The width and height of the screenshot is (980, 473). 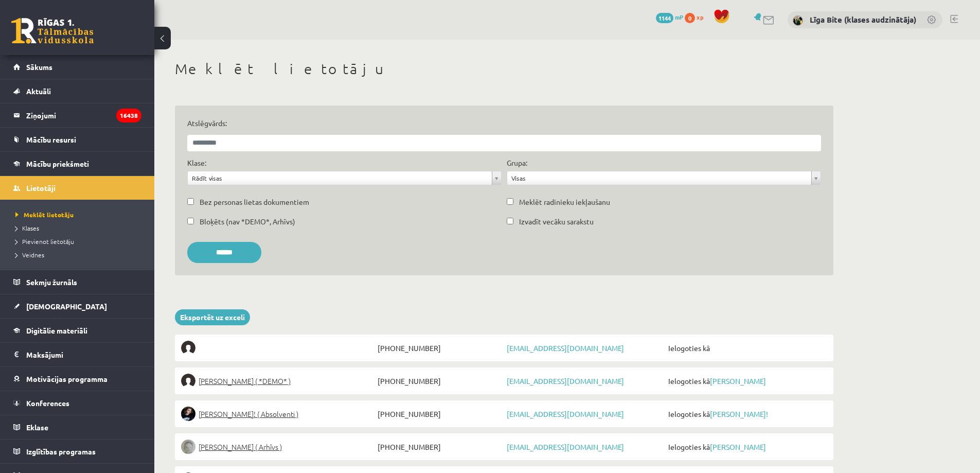 What do you see at coordinates (254, 201) in the screenshot?
I see `label: Bez personas lietas dokumentiem` at bounding box center [254, 201].